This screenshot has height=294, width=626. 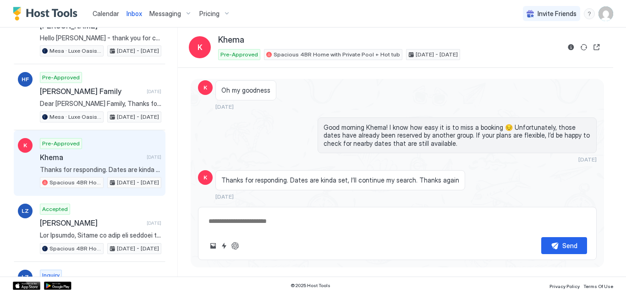 I want to click on div: Google Play Store, so click(x=58, y=285).